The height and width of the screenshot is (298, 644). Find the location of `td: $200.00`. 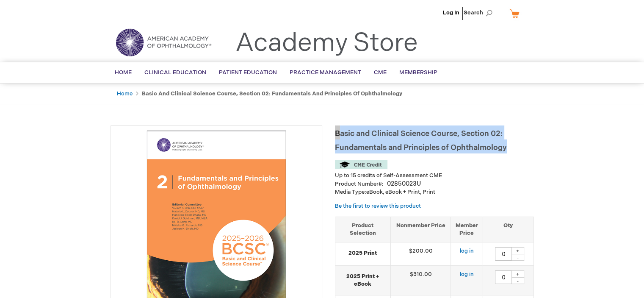

td: $200.00 is located at coordinates (421, 253).